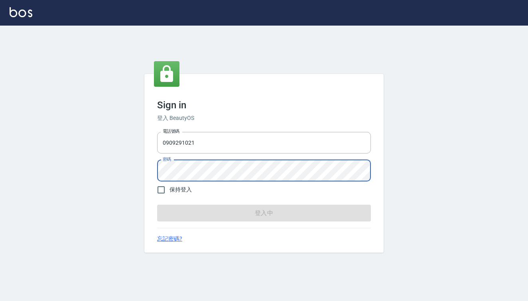 The width and height of the screenshot is (528, 301). Describe the element at coordinates (21, 12) in the screenshot. I see `img: Logo` at that location.